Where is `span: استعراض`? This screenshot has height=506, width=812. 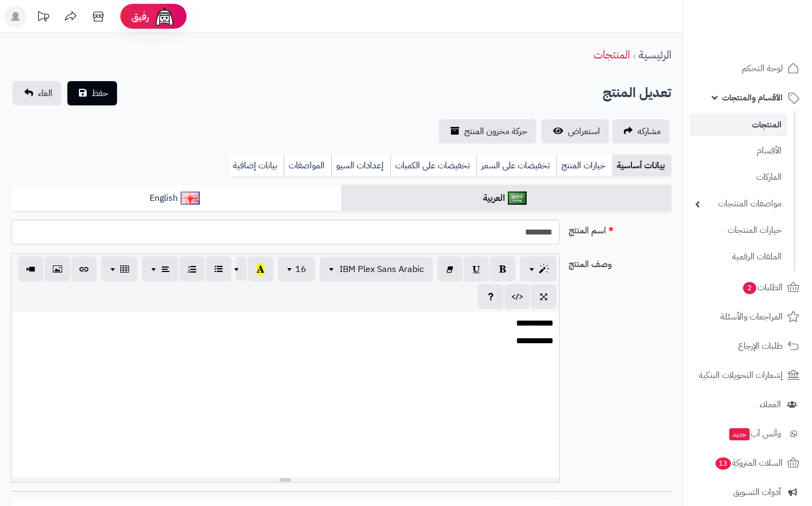 span: استعراض is located at coordinates (584, 132).